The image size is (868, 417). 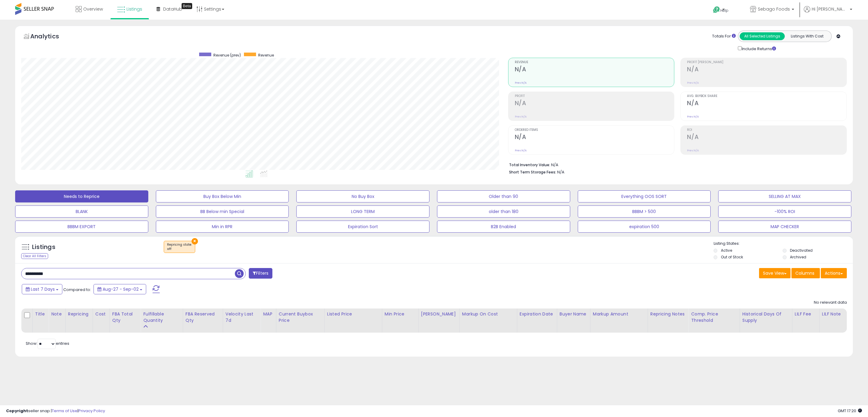 What do you see at coordinates (93, 9) in the screenshot?
I see `span: Overview` at bounding box center [93, 9].